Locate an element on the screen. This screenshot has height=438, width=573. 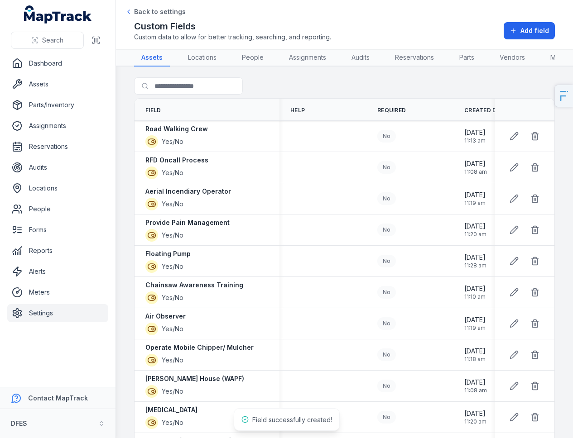
strong: Aerial Incendiary Operator is located at coordinates (188, 192).